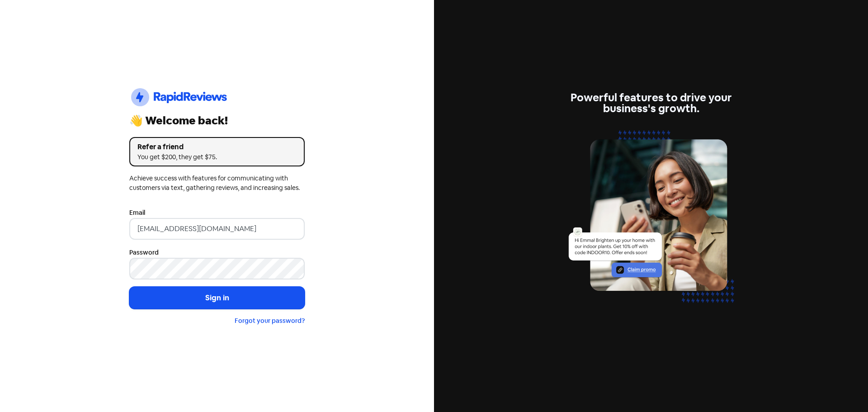  Describe the element at coordinates (217, 147) in the screenshot. I see `div: Refer a friend` at that location.